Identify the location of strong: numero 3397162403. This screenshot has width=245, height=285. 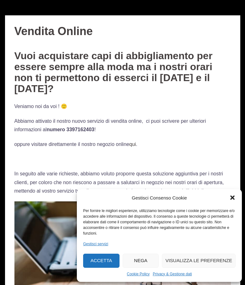
(70, 129).